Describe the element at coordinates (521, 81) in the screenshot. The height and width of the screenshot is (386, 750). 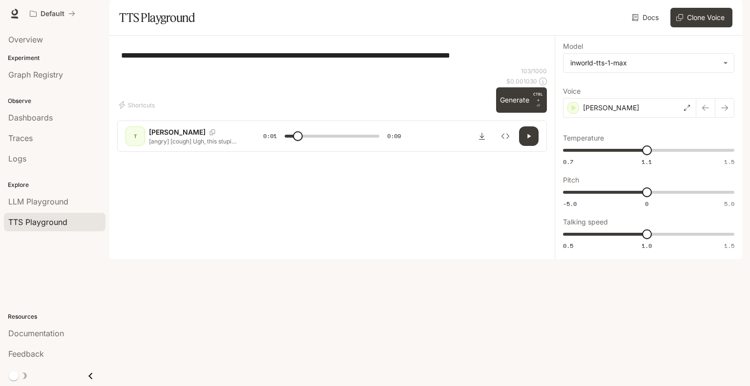
I see `p: $ 0.001030` at that location.